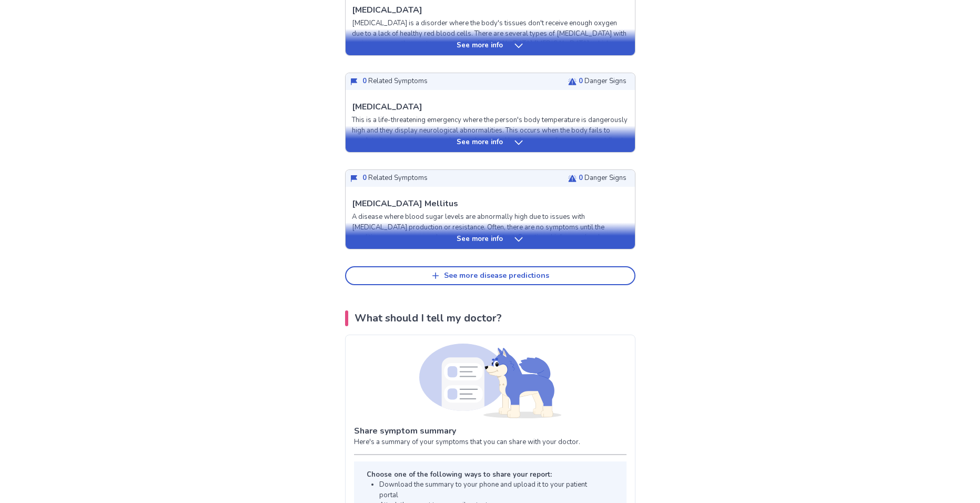  Describe the element at coordinates (490, 276) in the screenshot. I see `button: See more disease predictions` at that location.